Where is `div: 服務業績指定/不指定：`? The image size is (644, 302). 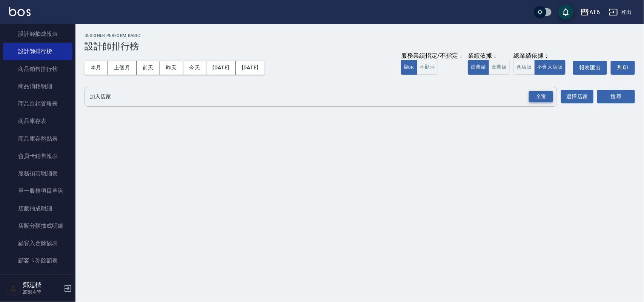
div: 服務業績指定/不指定： is located at coordinates (432, 56).